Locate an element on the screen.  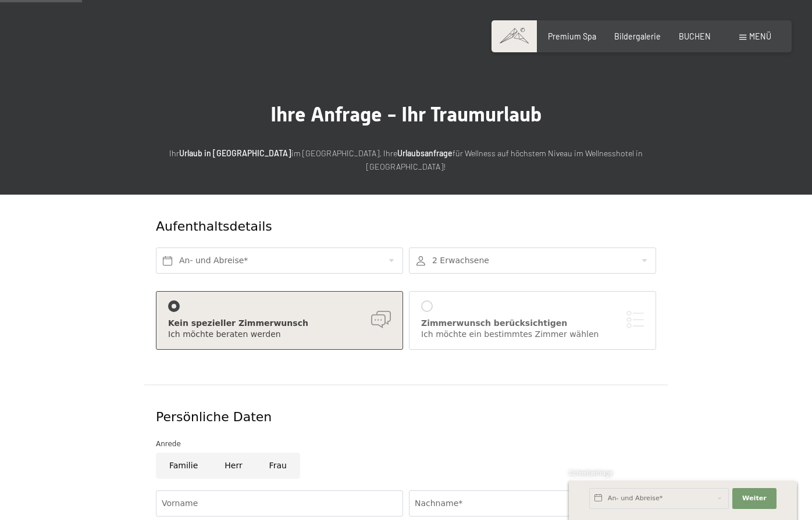
div: Ich möchte beraten werden is located at coordinates (280, 334).